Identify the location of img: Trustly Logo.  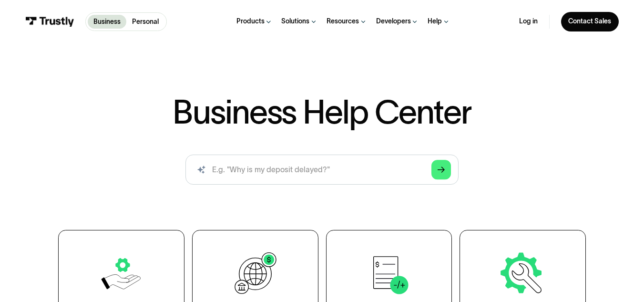
(49, 22).